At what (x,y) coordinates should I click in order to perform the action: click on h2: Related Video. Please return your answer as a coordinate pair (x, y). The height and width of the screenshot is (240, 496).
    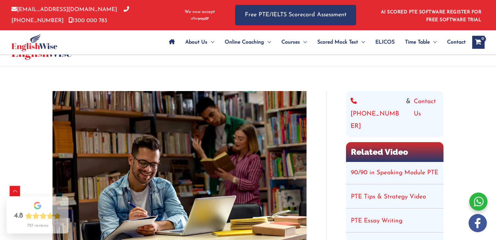
    Looking at the image, I should click on (394, 152).